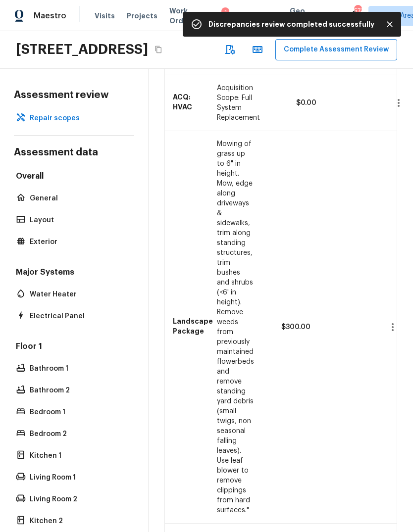 Image resolution: width=413 pixels, height=532 pixels. What do you see at coordinates (288, 327) in the screenshot?
I see `p: $300.00` at bounding box center [288, 327].